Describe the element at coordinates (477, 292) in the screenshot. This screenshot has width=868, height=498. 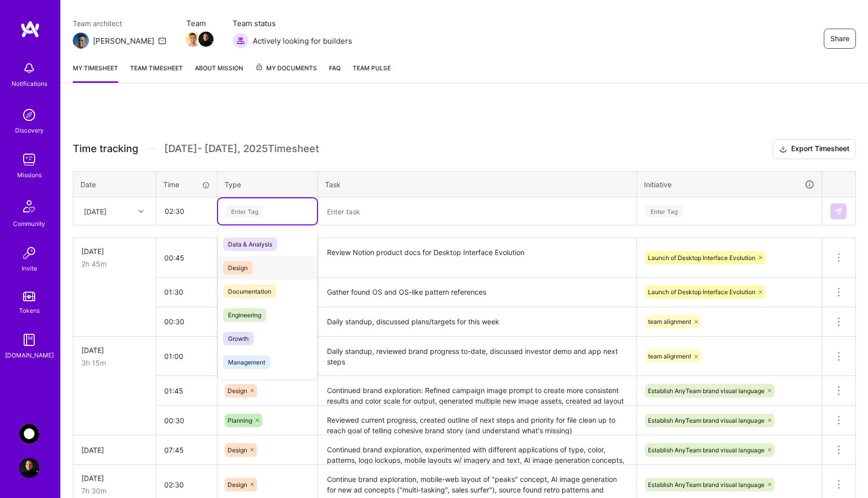
I see `textarea: Gather found OS and OS-like pattern references` at that location.